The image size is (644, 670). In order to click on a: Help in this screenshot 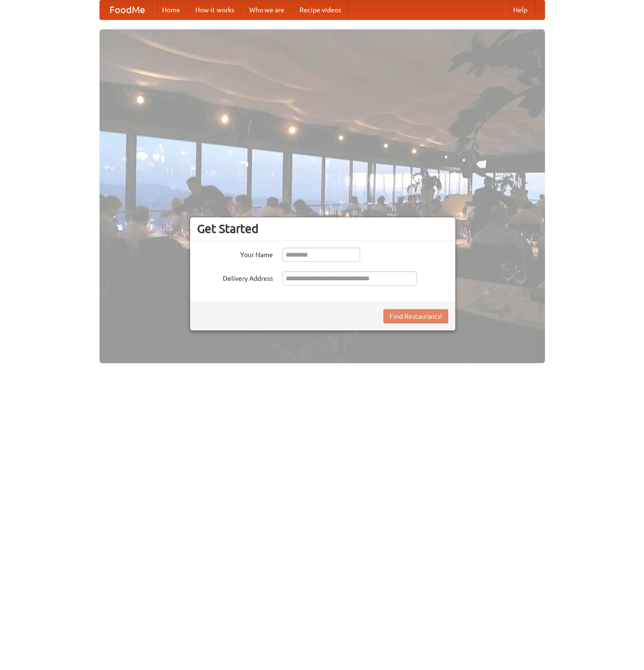, I will do `click(520, 10)`.